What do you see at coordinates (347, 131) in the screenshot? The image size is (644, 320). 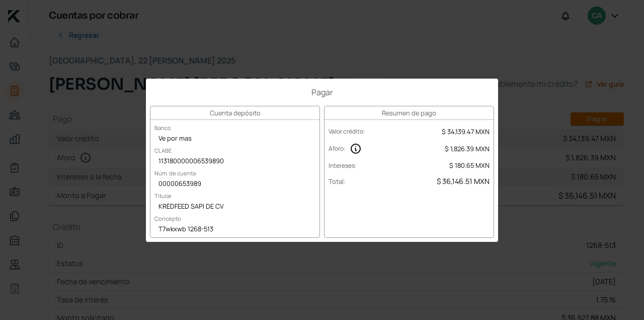 I see `label: Valor crédito :` at bounding box center [347, 131].